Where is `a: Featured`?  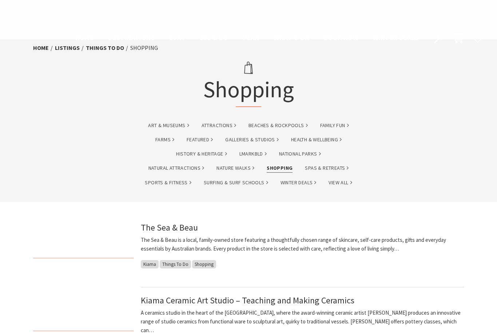
a: Featured is located at coordinates (200, 139).